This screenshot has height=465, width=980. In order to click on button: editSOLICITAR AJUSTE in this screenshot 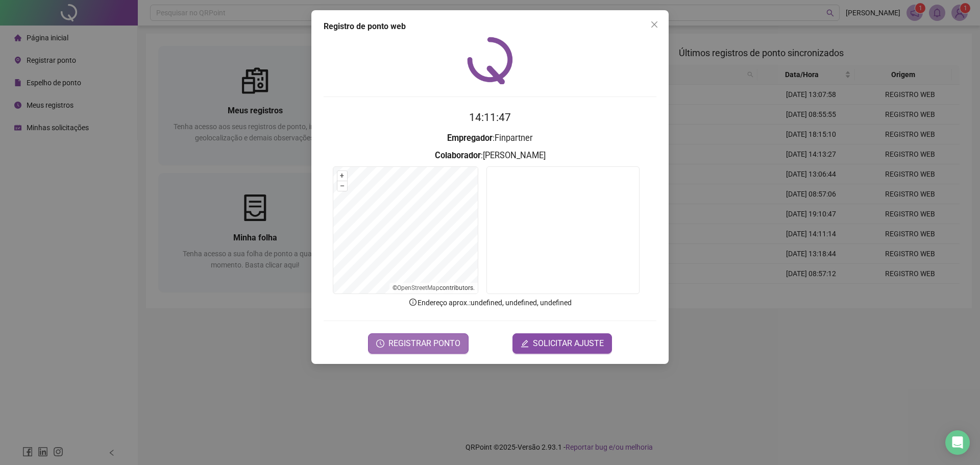, I will do `click(562, 344)`.